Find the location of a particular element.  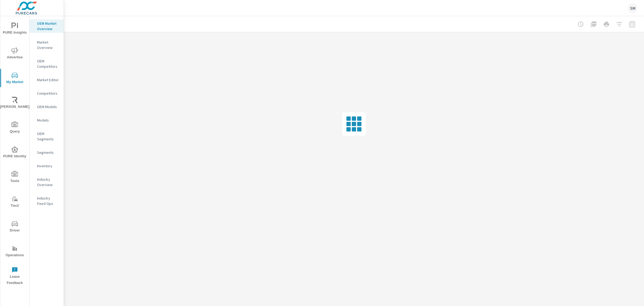

p: Market Overview is located at coordinates (48, 45).